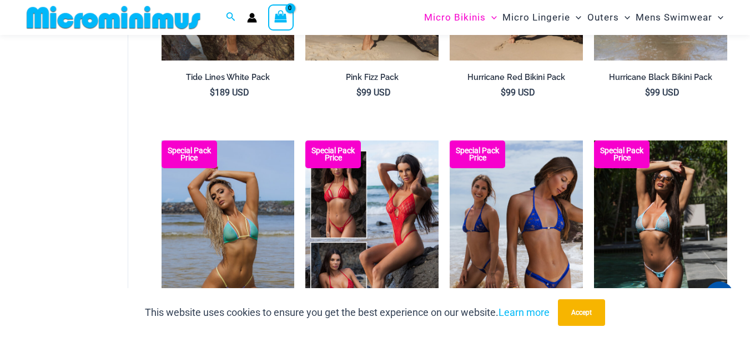  Describe the element at coordinates (347, 313) in the screenshot. I see `p: This website uses cookies to ensure you get the best experience on our website.` at that location.